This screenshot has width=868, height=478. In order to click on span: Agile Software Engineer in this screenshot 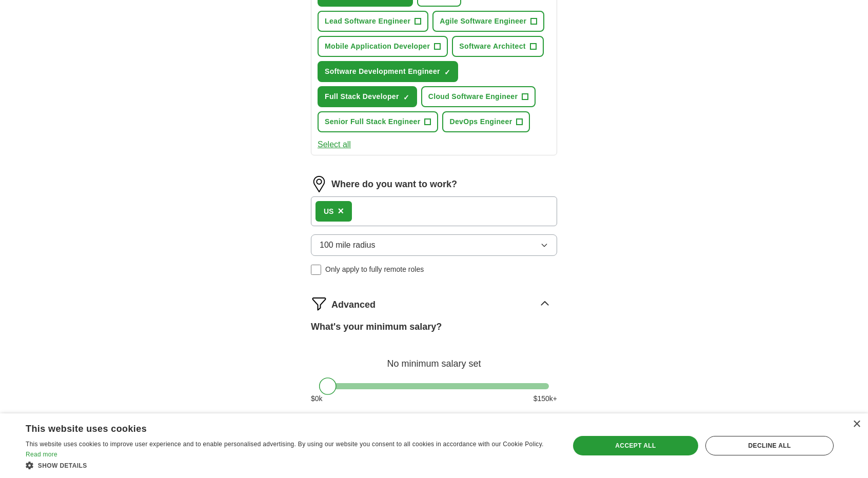, I will do `click(483, 21)`.